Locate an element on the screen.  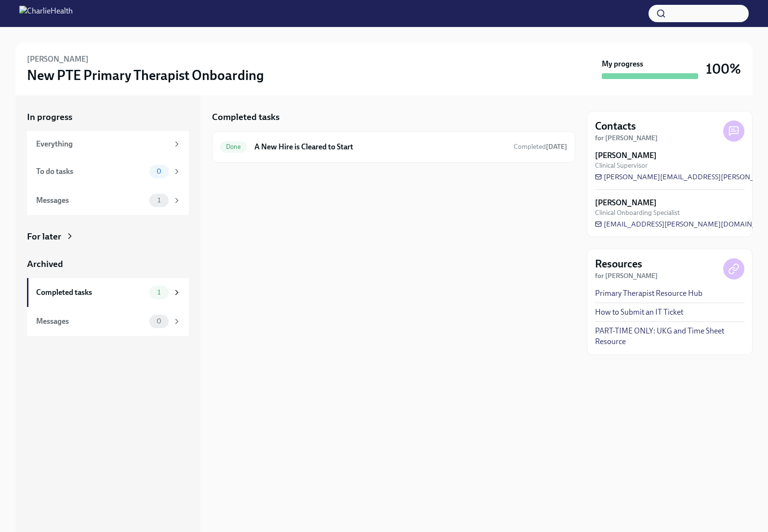
h6: A New Hire is Cleared to Start is located at coordinates (381, 147).